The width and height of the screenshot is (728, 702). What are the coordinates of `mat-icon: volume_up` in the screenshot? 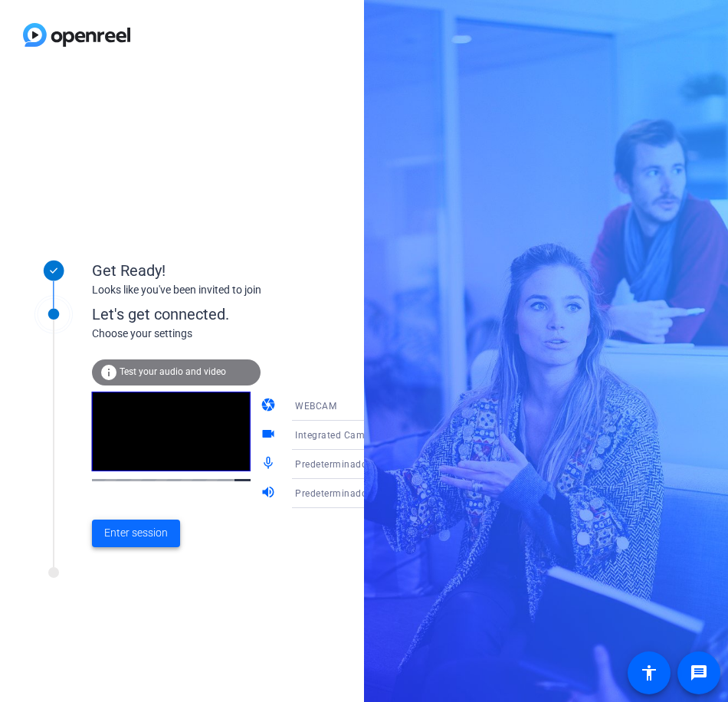 It's located at (270, 494).